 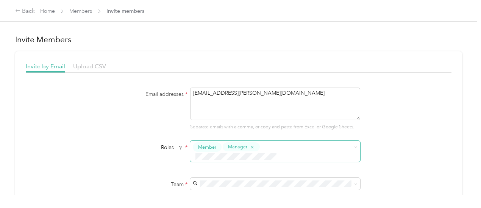 I want to click on p: Separate emails with a comma, or copy and paste from Excel or Google Sheets., so click(x=275, y=128).